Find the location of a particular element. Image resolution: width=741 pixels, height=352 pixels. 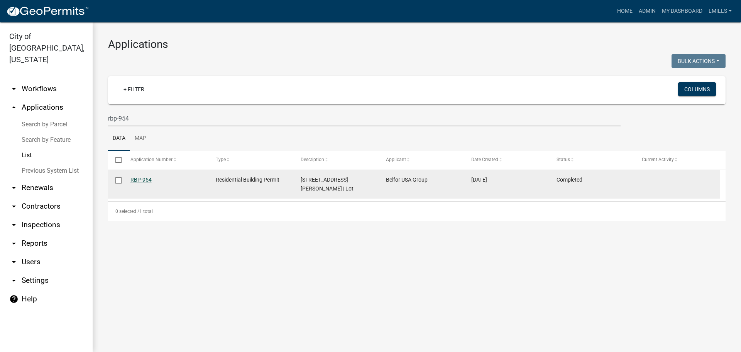

span: Status is located at coordinates (563, 159).